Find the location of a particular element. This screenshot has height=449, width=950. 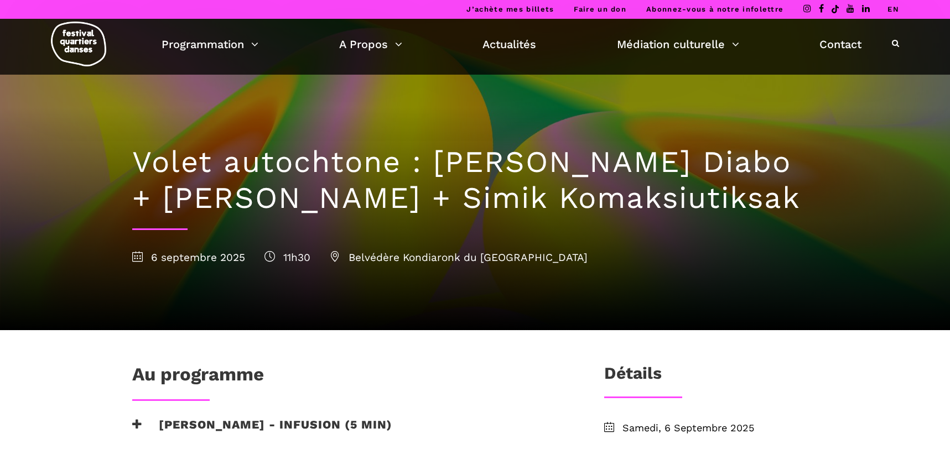

h3: Détails is located at coordinates (633, 377).